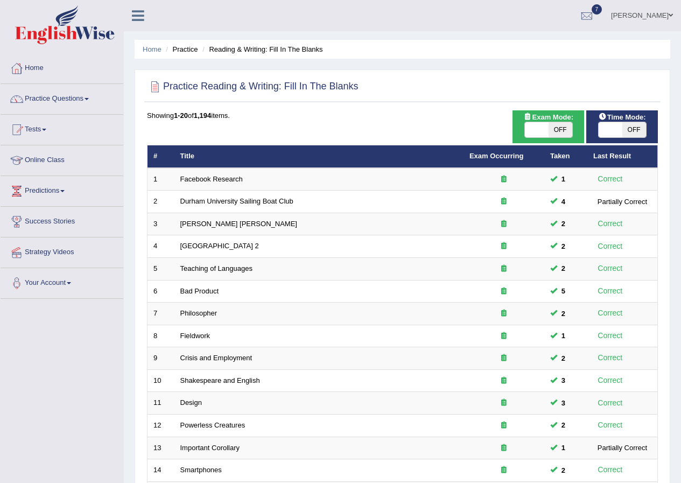  What do you see at coordinates (181, 115) in the screenshot?
I see `b: 1-20` at bounding box center [181, 115].